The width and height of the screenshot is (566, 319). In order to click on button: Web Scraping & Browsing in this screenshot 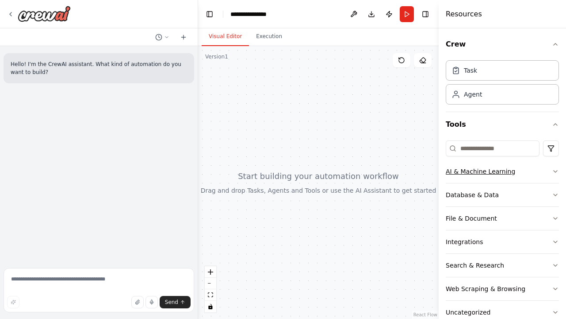, I will do `click(503, 288)`.